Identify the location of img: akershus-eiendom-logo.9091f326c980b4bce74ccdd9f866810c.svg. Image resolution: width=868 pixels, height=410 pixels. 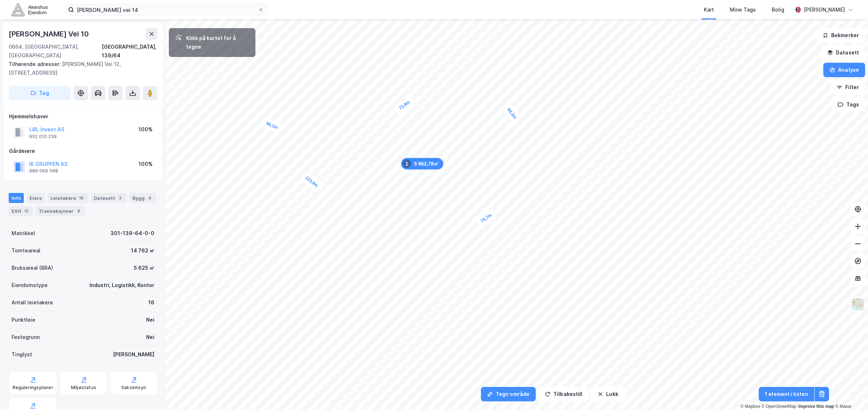
(30, 10).